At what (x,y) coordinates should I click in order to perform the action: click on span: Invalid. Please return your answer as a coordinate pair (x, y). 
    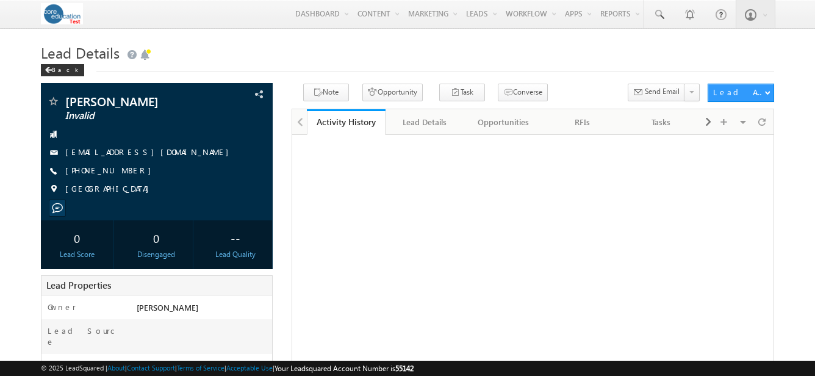
    Looking at the image, I should click on (137, 116).